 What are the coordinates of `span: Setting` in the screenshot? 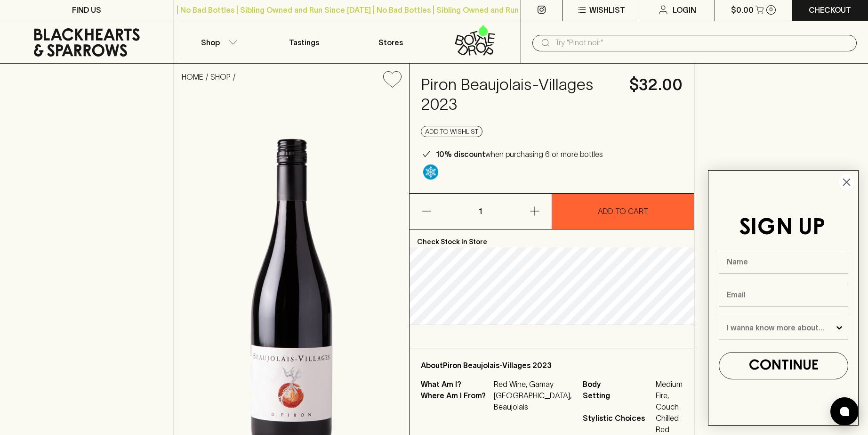 It's located at (618, 401).